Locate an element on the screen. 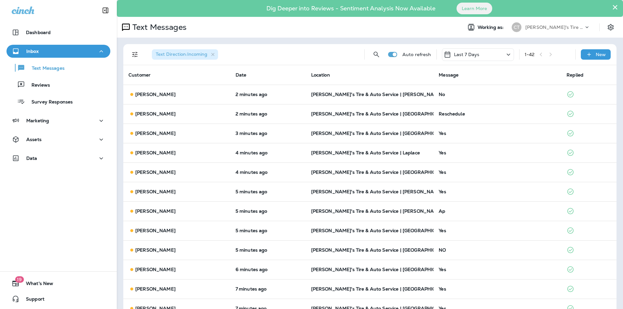 This screenshot has width=623, height=309. span: Date is located at coordinates (241, 75).